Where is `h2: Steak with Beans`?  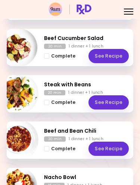 h2: Steak with Beans is located at coordinates (87, 85).